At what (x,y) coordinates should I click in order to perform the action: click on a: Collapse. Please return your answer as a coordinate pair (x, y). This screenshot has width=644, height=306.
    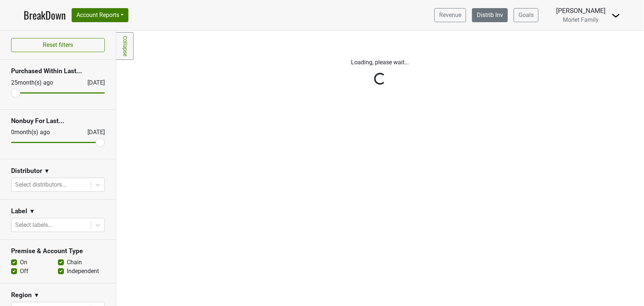
    Looking at the image, I should click on (125, 46).